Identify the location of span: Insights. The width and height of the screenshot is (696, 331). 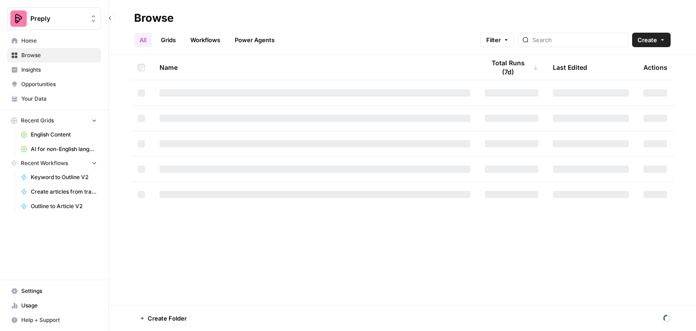
(59, 70).